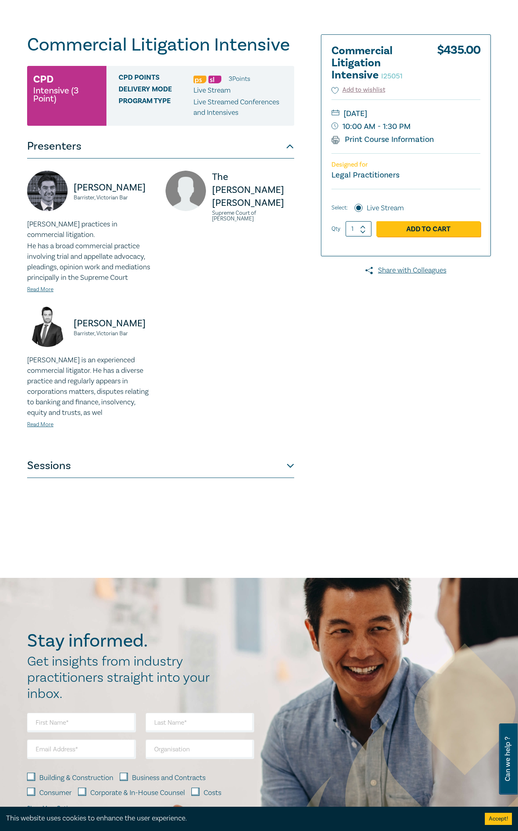 Image resolution: width=518 pixels, height=831 pixels. What do you see at coordinates (91, 262) in the screenshot?
I see `p: He has a broad commercial practice involving trial and appellate advocacy, pleadings, opinion wor...` at bounding box center [91, 262].